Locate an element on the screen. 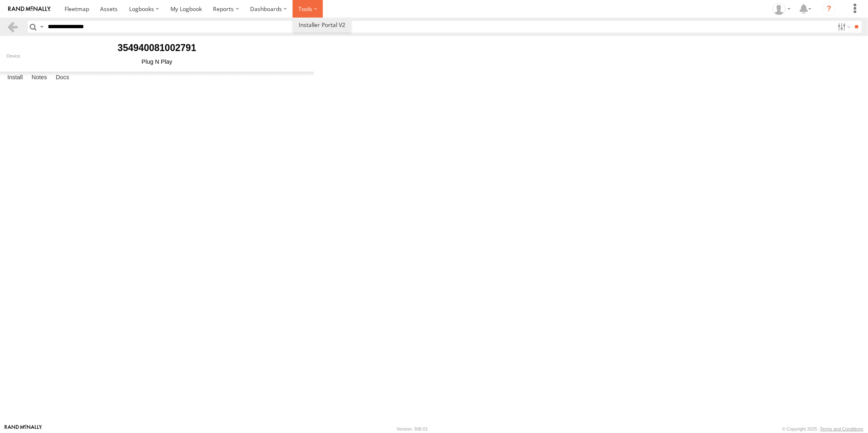  div: © Copyright 2025 - is located at coordinates (822, 429).